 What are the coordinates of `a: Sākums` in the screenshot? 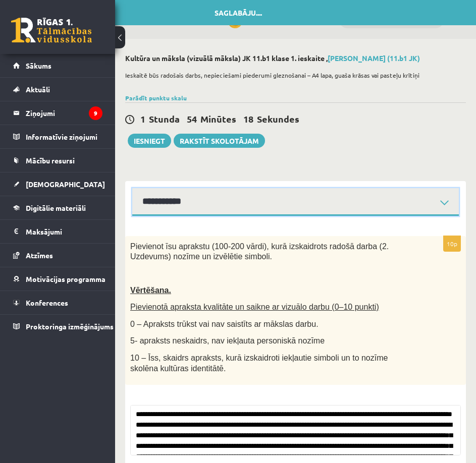 It's located at (57, 66).